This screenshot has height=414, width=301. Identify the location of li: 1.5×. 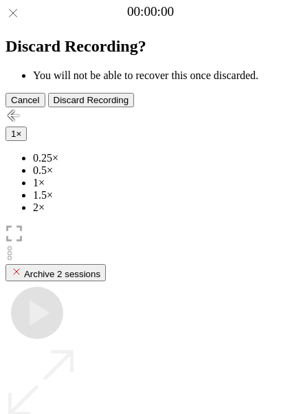
(165, 195).